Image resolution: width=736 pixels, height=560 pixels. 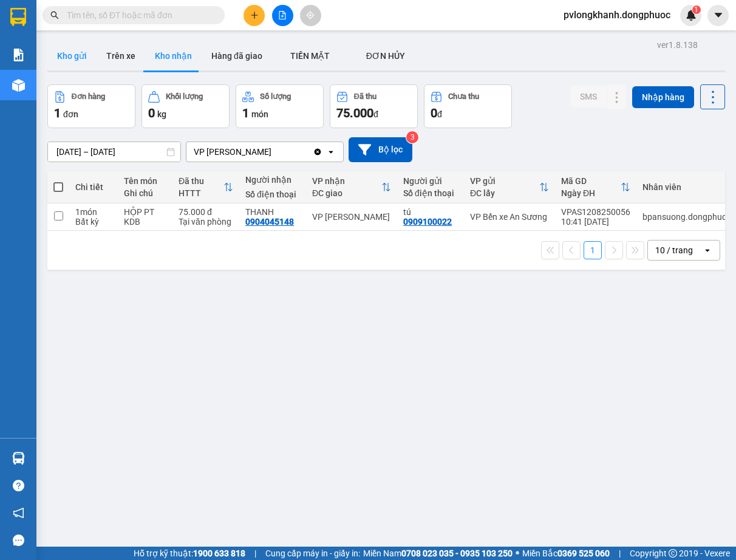 What do you see at coordinates (588, 97) in the screenshot?
I see `button: SMS` at bounding box center [588, 97].